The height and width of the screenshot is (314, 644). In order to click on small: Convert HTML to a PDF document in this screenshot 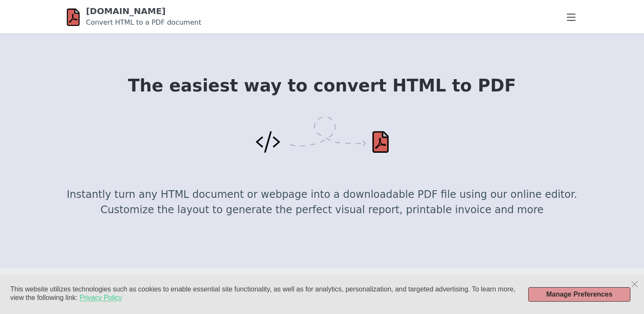, I will do `click(144, 22)`.